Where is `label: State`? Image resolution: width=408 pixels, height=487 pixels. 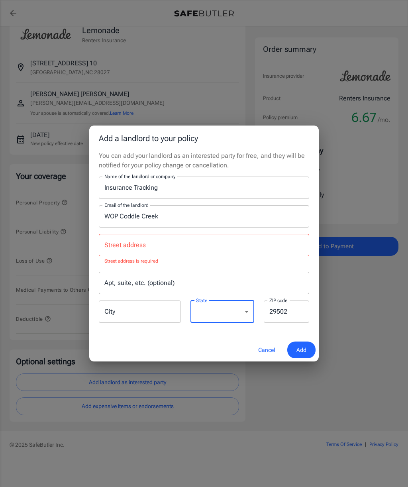
label: State is located at coordinates (202, 300).